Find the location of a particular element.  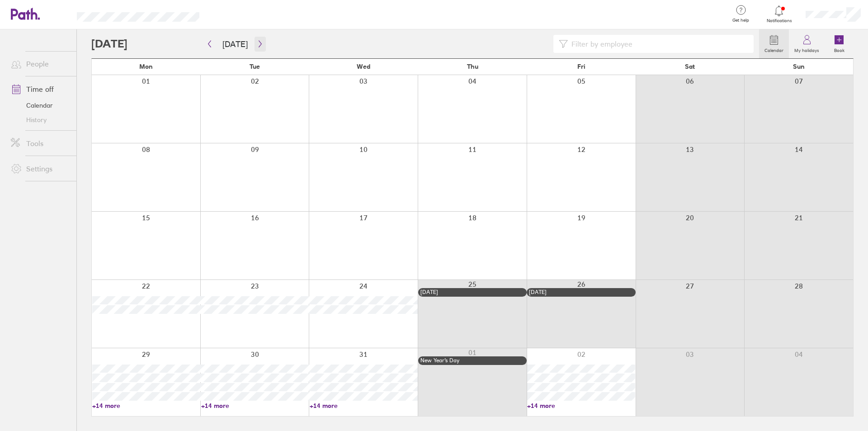

a: Time off is located at coordinates (40, 89).